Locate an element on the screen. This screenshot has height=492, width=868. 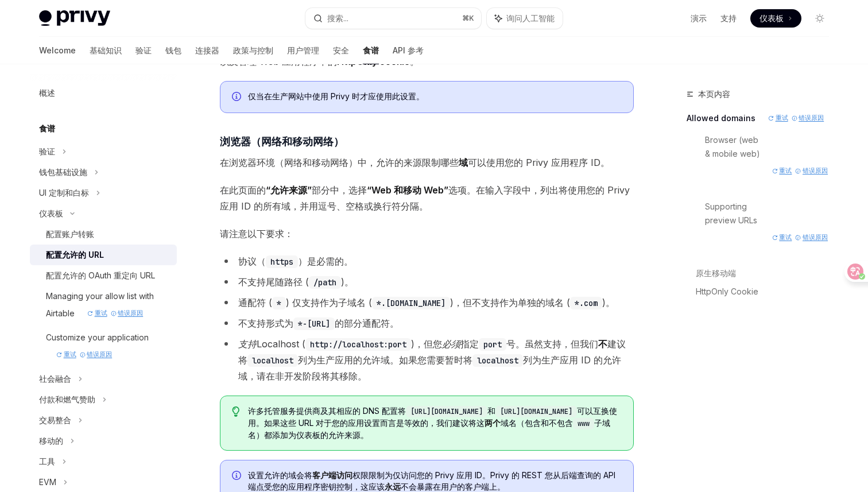
font: 基础知识 is located at coordinates (106, 50).